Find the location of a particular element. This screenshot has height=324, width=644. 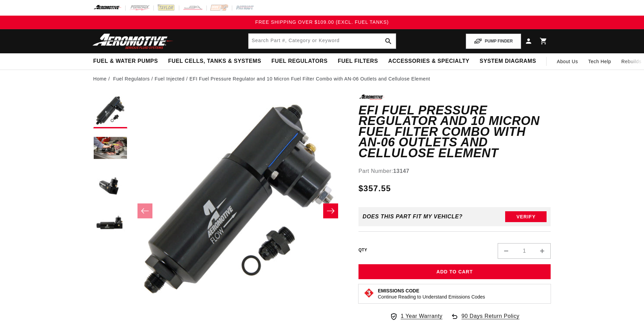

button: Load image 2 in gallery view is located at coordinates (110, 149).